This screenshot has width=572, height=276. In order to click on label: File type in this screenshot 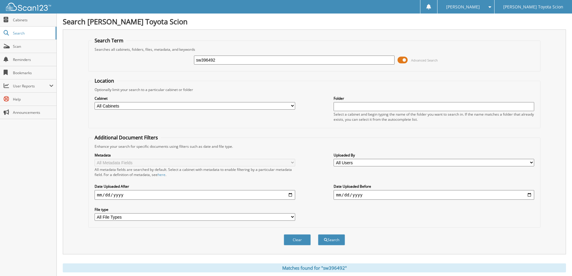, I will do `click(195, 209)`.